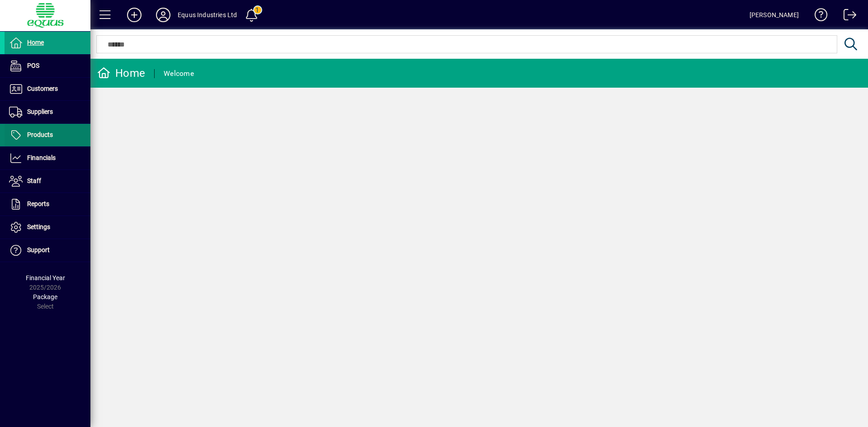  Describe the element at coordinates (47, 89) in the screenshot. I see `a: Customers` at that location.